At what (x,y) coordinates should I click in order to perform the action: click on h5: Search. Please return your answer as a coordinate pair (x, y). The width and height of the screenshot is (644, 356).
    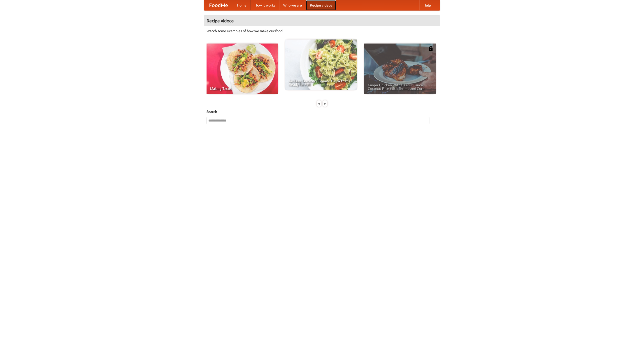
    Looking at the image, I should click on (322, 112).